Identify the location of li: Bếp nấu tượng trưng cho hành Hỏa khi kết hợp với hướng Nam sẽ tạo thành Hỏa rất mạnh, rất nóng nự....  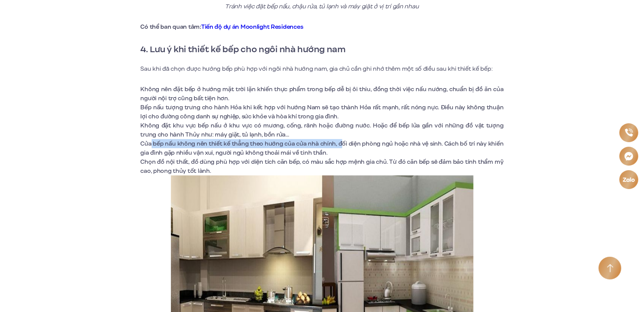
(322, 112).